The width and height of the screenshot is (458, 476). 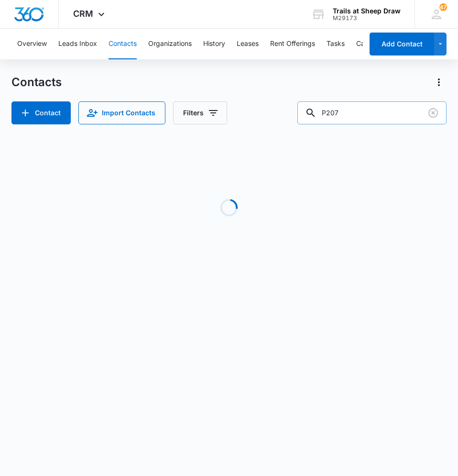 I want to click on button: Leads Inbox, so click(x=77, y=44).